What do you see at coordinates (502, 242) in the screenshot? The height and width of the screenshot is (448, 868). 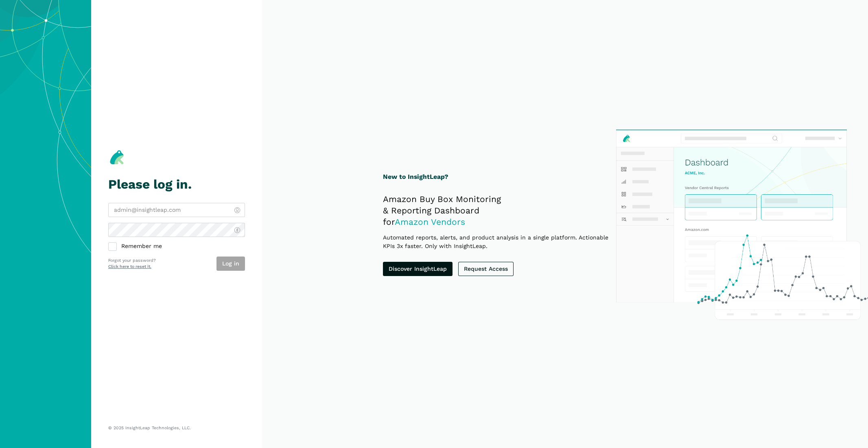 I see `p: Automated reports, alerts, and product analysis in a single platform. Actionable KPIs 3x faster. ...` at bounding box center [502, 242].